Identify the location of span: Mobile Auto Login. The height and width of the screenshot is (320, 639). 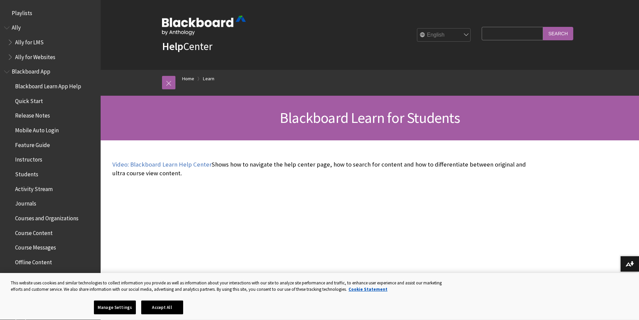
(37, 129).